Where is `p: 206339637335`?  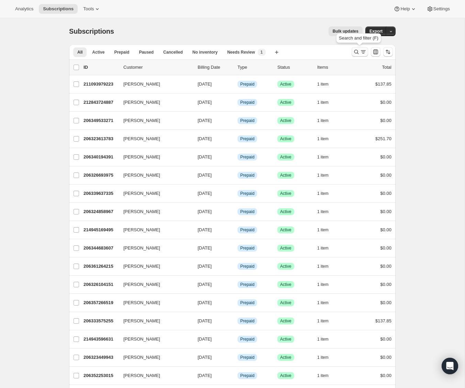
p: 206339637335 is located at coordinates (101, 193).